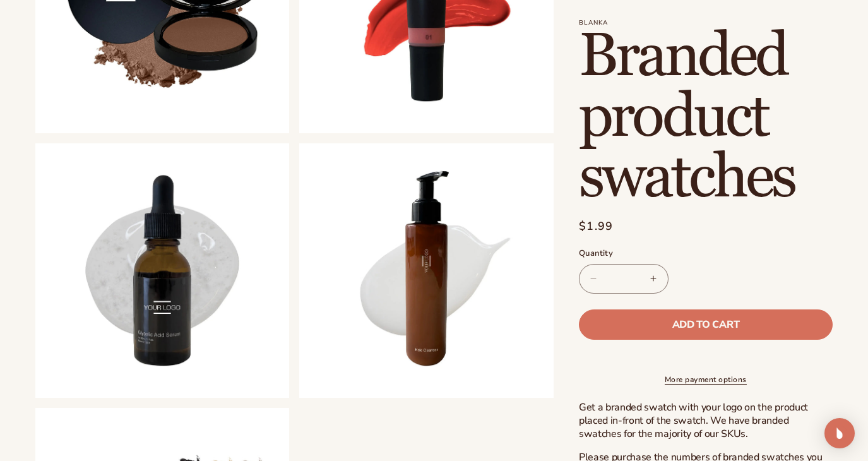  I want to click on h1: Branded product swatches, so click(706, 117).